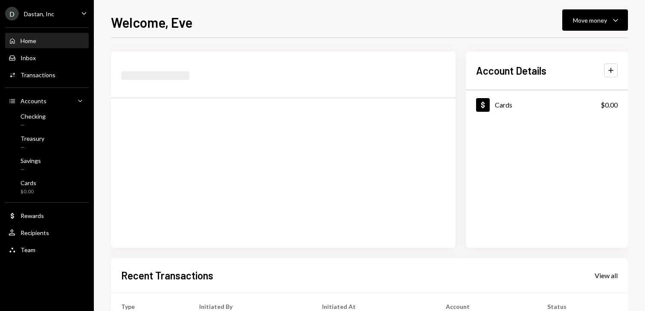  I want to click on a: Accounts, so click(47, 101).